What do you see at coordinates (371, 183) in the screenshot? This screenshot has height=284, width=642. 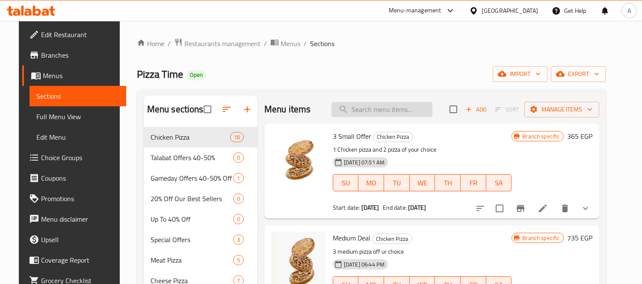 I see `span: MO` at bounding box center [371, 183].